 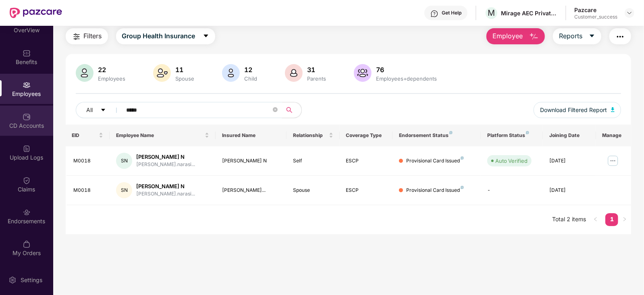 What do you see at coordinates (289, 110) in the screenshot?
I see `span: search` at bounding box center [289, 110].